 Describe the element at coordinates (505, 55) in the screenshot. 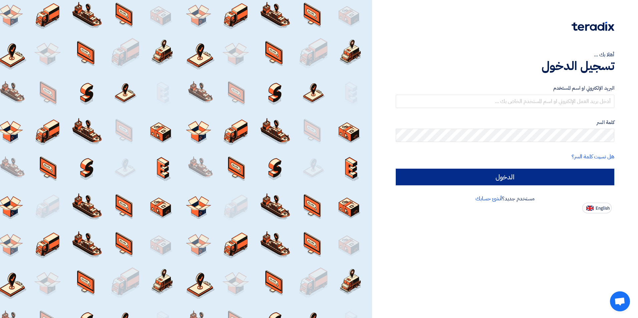

I see `div: أهلا بك ...` at that location.